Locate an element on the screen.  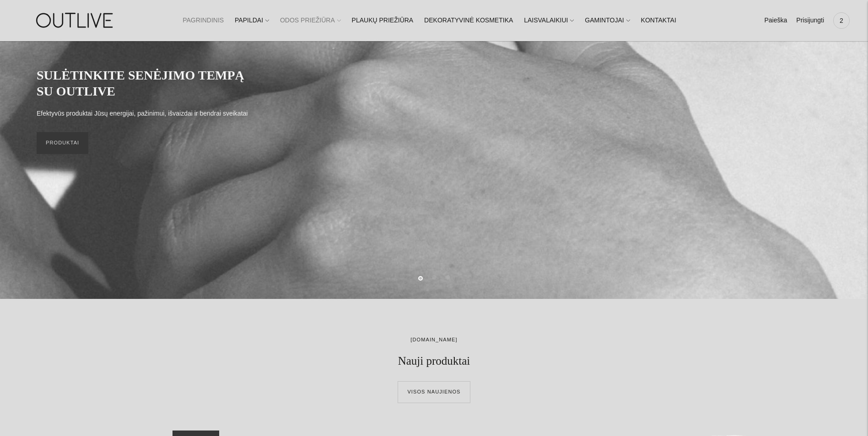
button: Move carousel to slide 2 is located at coordinates (434, 278).